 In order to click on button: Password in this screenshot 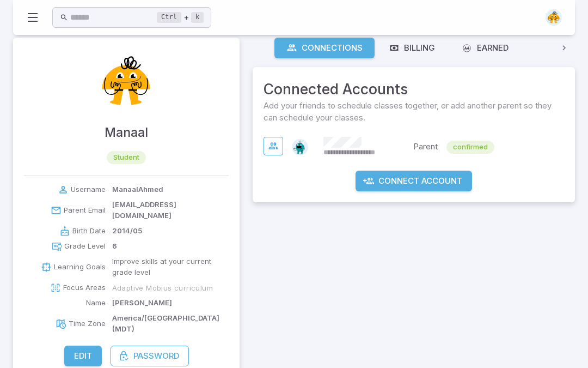, I will do `click(150, 356)`.